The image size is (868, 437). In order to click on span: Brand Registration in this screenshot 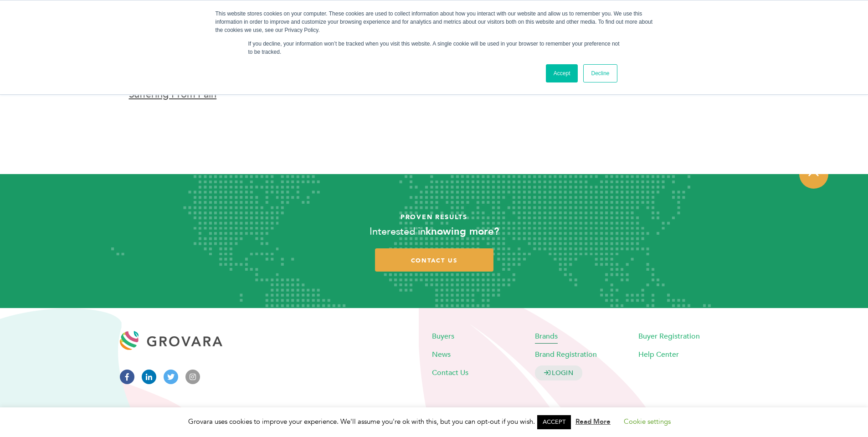, I will do `click(566, 354)`.